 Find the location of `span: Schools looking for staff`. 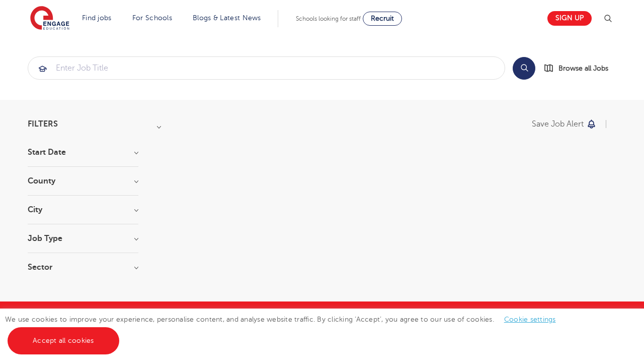

span: Schools looking for staff is located at coordinates (328, 19).